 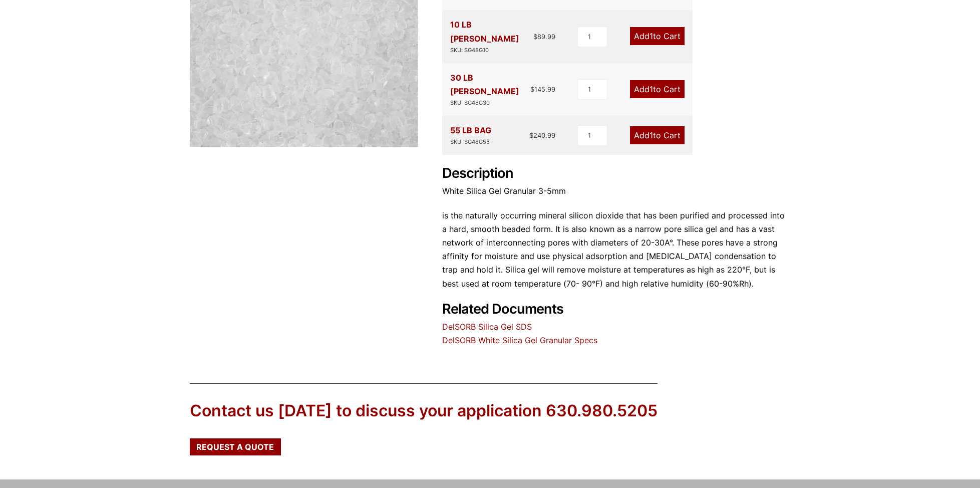 I want to click on span: Request a Quote, so click(x=235, y=447).